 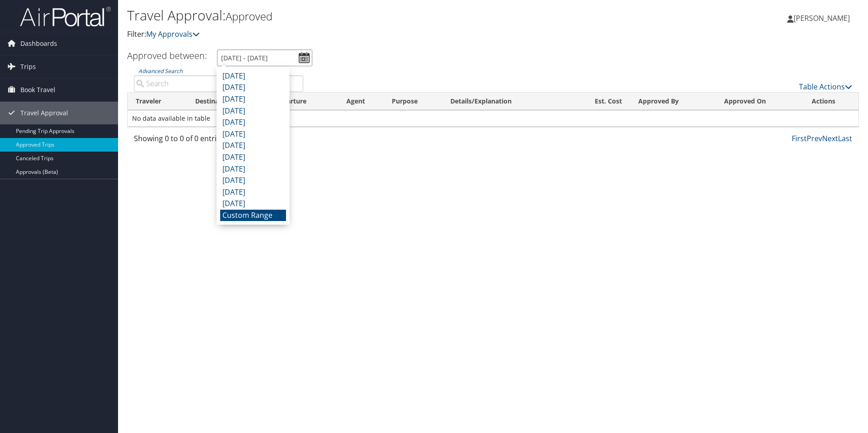 What do you see at coordinates (303, 101) in the screenshot?
I see `th: Departure: activate to sort column ascending` at bounding box center [303, 101].